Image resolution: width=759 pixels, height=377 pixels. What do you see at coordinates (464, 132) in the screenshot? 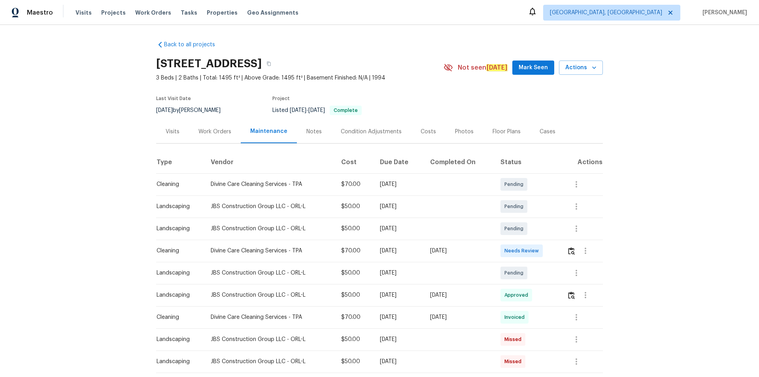
I see `div: Photos` at bounding box center [464, 132].